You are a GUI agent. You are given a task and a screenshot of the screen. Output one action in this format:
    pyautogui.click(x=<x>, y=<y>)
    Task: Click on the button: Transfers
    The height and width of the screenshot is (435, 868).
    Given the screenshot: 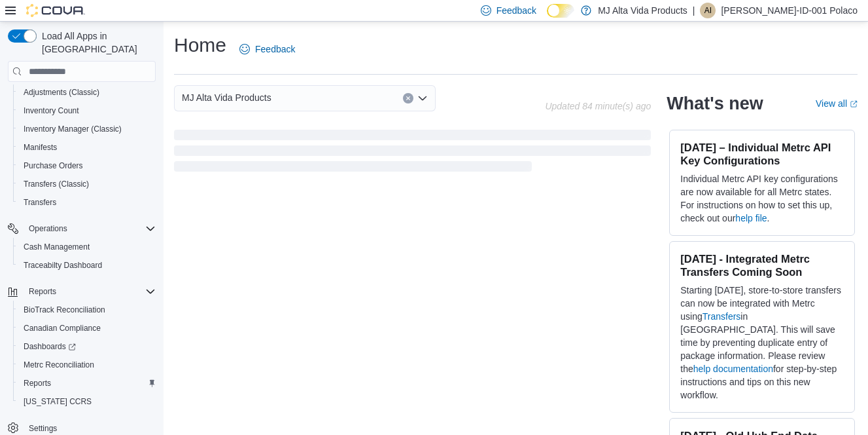 What is the action you would take?
    pyautogui.click(x=87, y=202)
    